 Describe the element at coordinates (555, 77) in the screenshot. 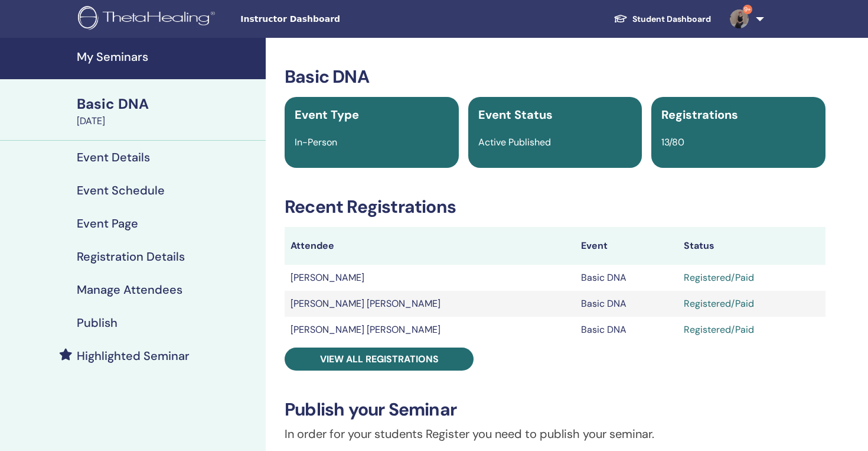

I see `h3: Basic DNA` at that location.